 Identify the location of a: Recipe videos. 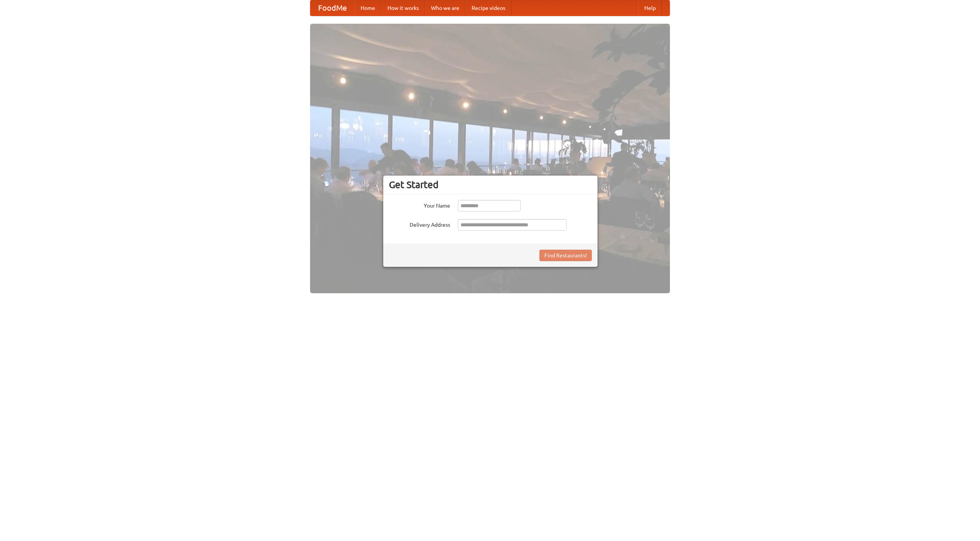
(489, 8).